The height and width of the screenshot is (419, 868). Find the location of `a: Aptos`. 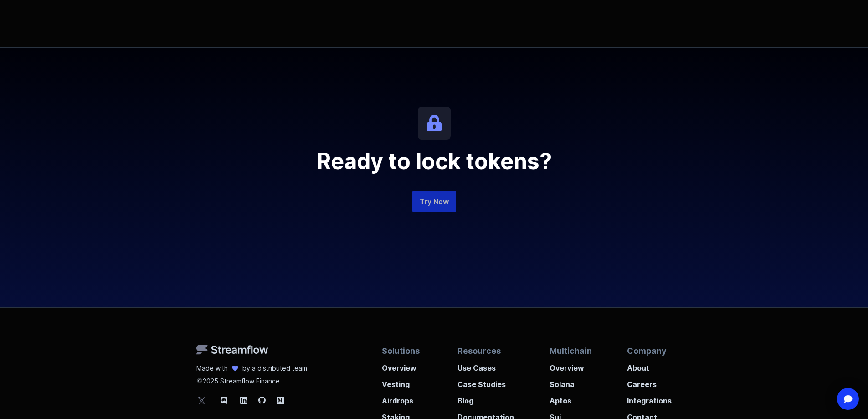

a: Aptos is located at coordinates (570, 398).